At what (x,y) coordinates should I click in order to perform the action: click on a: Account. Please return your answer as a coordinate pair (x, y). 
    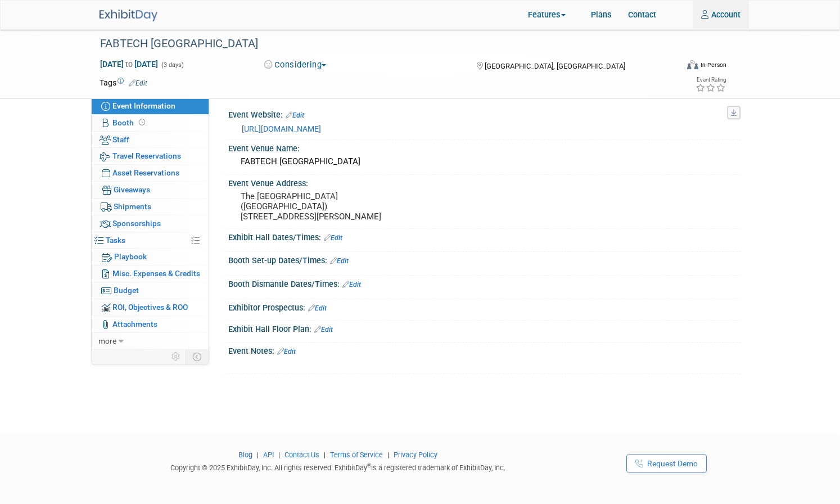
    Looking at the image, I should click on (721, 14).